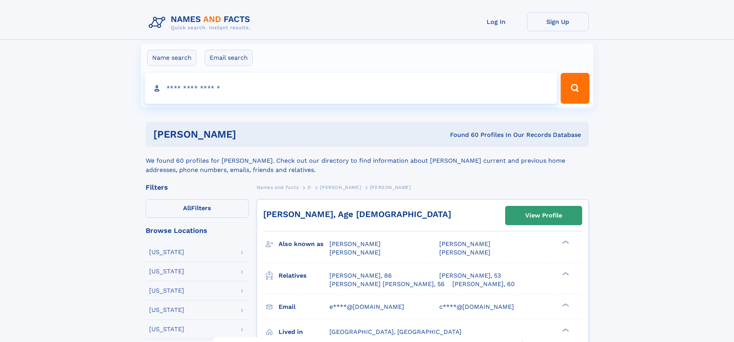  I want to click on a: D, so click(309, 187).